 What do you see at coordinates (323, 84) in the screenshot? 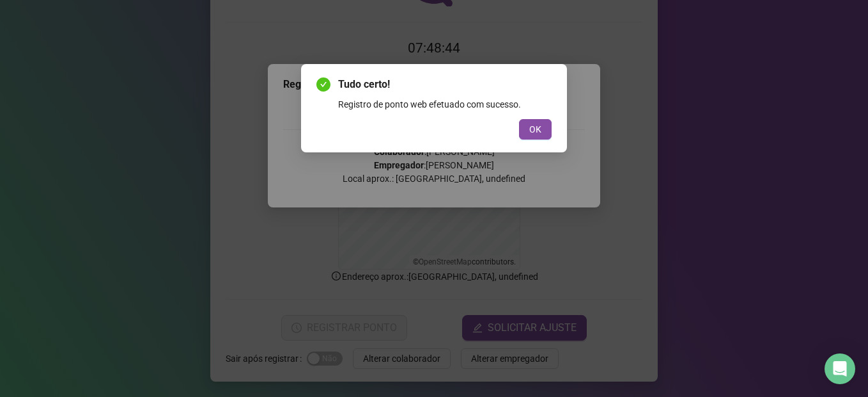
I see `span: check-circle` at bounding box center [323, 84].